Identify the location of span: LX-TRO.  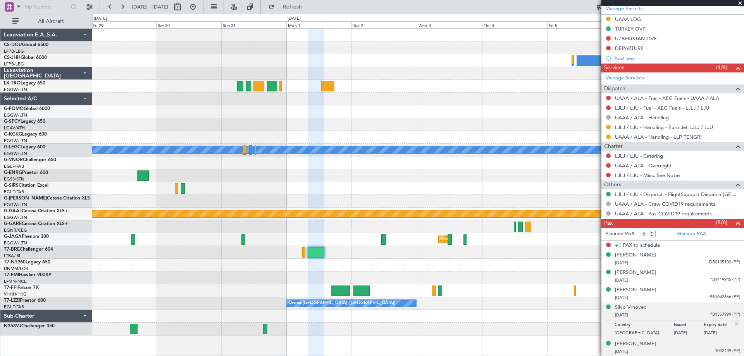
(12, 83).